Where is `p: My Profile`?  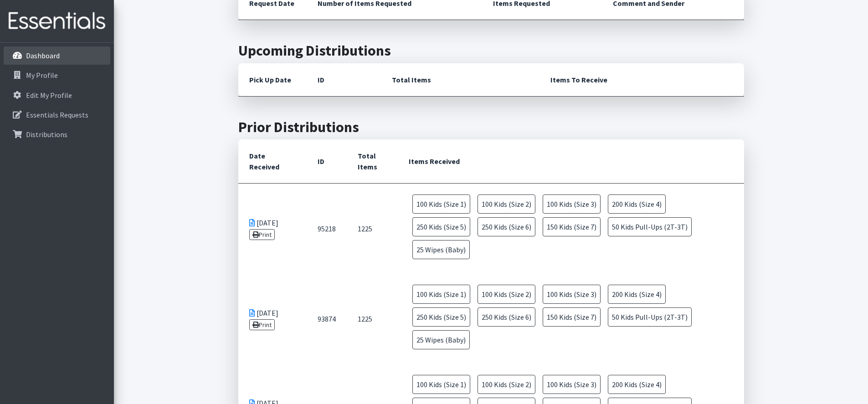 p: My Profile is located at coordinates (42, 75).